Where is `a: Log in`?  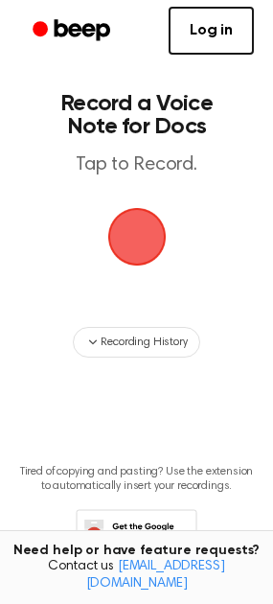
a: Log in is located at coordinates (211, 31).